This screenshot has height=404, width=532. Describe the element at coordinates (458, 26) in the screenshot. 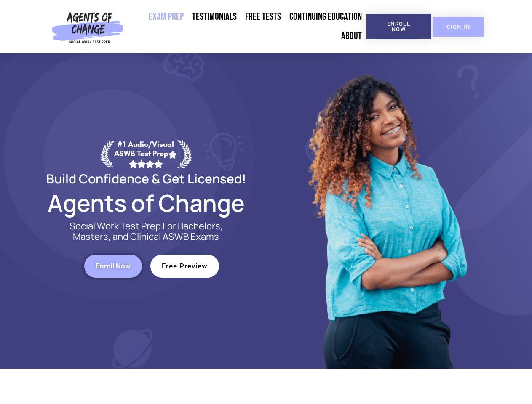

I see `a: SIGN IN` at that location.